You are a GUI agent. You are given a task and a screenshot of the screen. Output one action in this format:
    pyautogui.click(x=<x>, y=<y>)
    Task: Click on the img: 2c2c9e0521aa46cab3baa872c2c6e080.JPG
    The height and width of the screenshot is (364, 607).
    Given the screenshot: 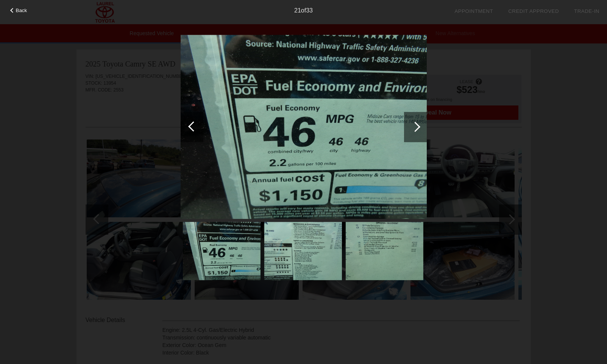 What is the action you would take?
    pyautogui.click(x=303, y=251)
    